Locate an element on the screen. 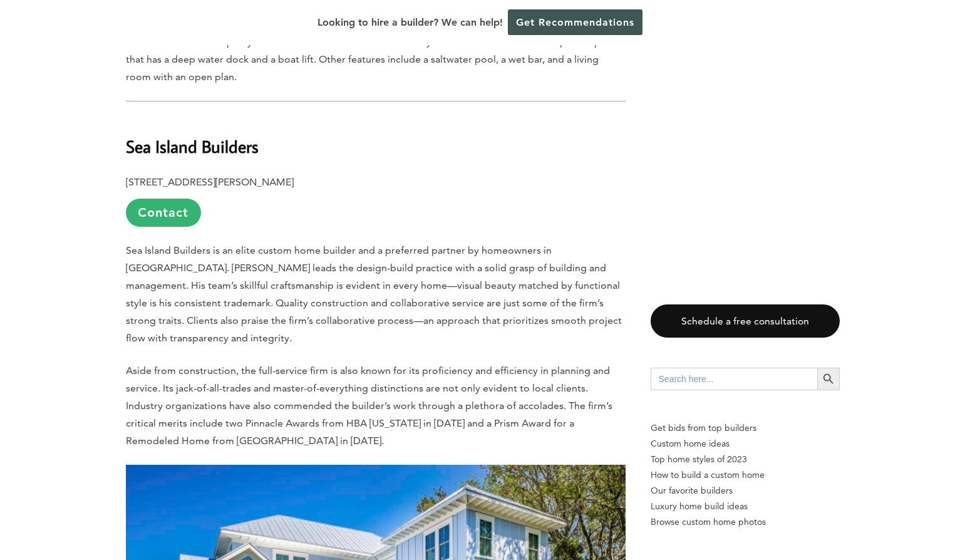  span: Sea Island Builders is an elite custom home builder and a preferred partner by homeowners in [GEO... is located at coordinates (374, 293).